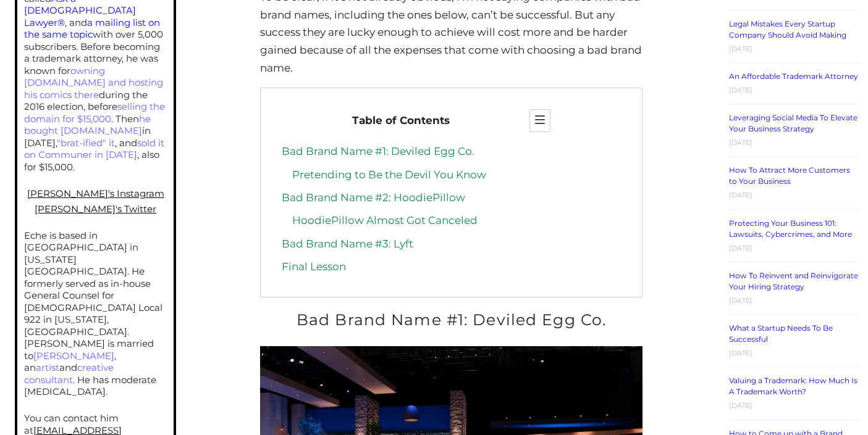 The width and height of the screenshot is (868, 435). Describe the element at coordinates (793, 76) in the screenshot. I see `a: An Affordable Trademark Attorney` at that location.